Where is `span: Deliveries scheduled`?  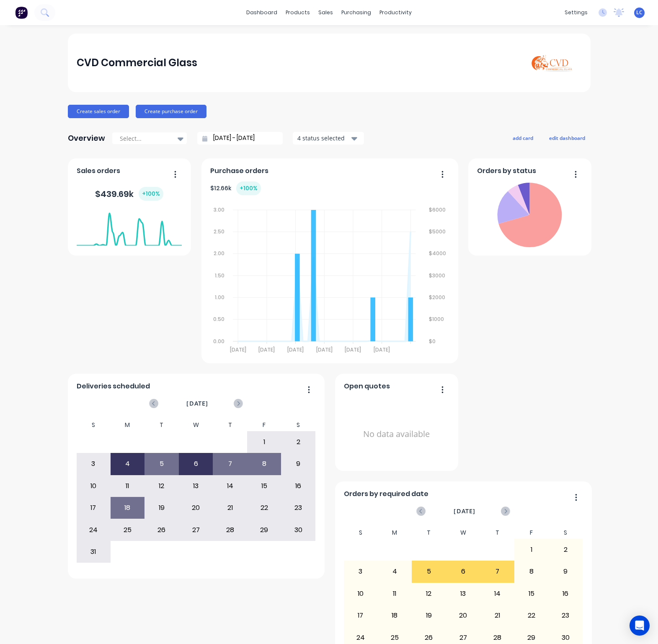 span: Deliveries scheduled is located at coordinates (113, 386).